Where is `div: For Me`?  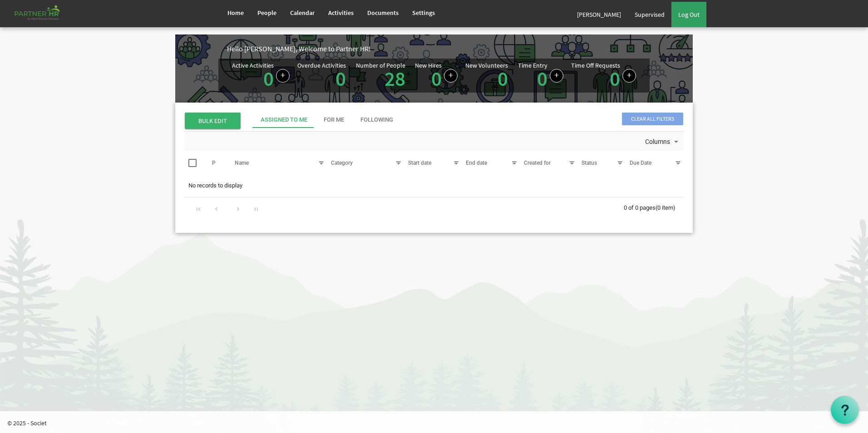
div: For Me is located at coordinates (334, 120).